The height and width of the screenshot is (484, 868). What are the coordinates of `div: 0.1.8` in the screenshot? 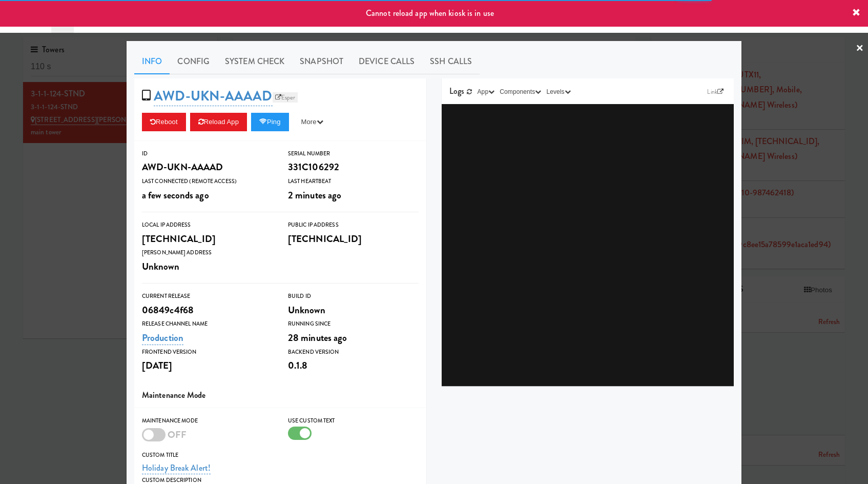 It's located at (353, 366).